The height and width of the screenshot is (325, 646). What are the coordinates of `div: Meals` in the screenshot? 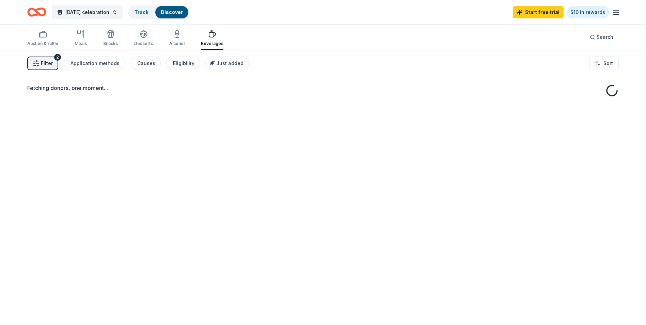 It's located at (81, 44).